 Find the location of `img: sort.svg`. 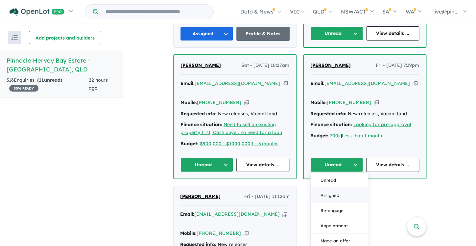

img: sort.svg is located at coordinates (14, 37).